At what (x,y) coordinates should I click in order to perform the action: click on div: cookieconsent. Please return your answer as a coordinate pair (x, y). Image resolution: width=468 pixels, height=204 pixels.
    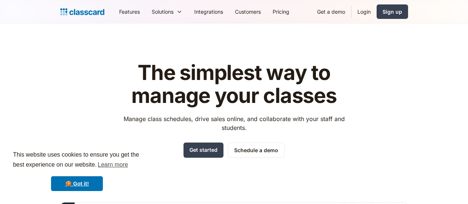
    Looking at the image, I should click on (77, 170).